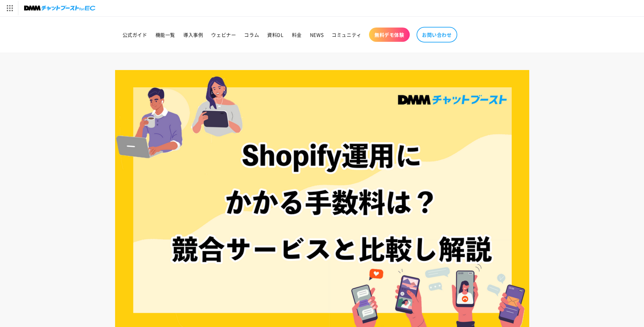 Image resolution: width=644 pixels, height=327 pixels. Describe the element at coordinates (390, 35) in the screenshot. I see `span: 無料デモ体験` at that location.